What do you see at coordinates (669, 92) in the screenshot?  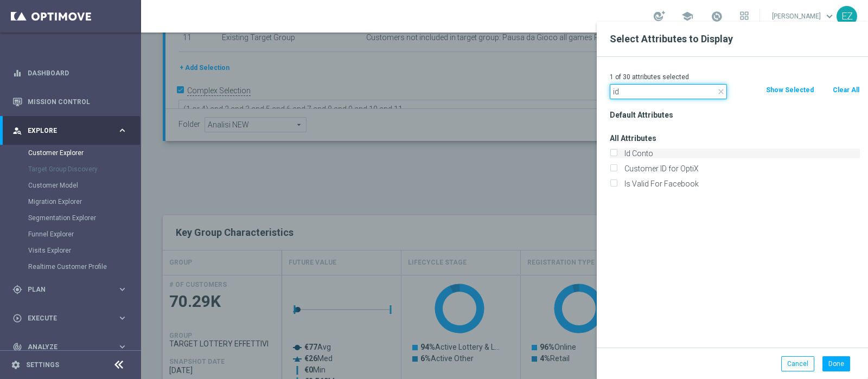 I see `input: Search` at bounding box center [669, 92].